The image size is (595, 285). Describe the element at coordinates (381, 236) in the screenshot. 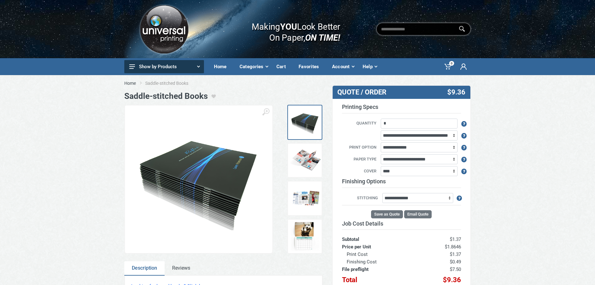

I see `th: Subtotal` at that location.